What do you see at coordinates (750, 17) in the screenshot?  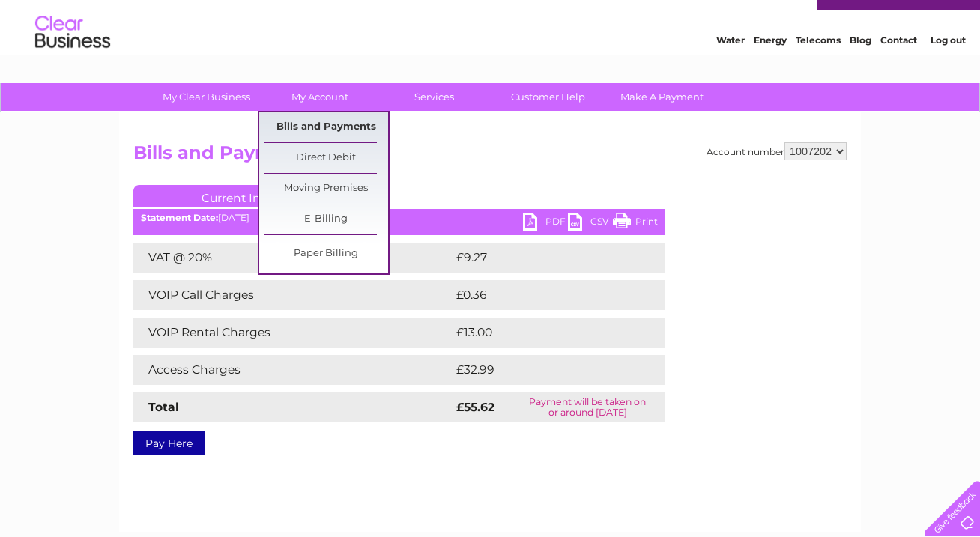 I see `span: 0333 014 3131` at bounding box center [750, 17].